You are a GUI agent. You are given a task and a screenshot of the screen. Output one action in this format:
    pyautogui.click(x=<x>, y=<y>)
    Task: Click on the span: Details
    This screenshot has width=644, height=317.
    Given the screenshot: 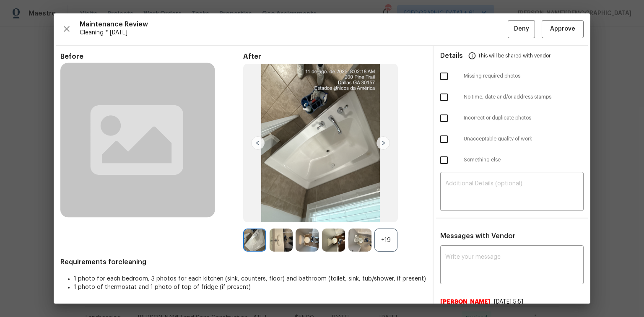 What is the action you would take?
    pyautogui.click(x=452, y=56)
    